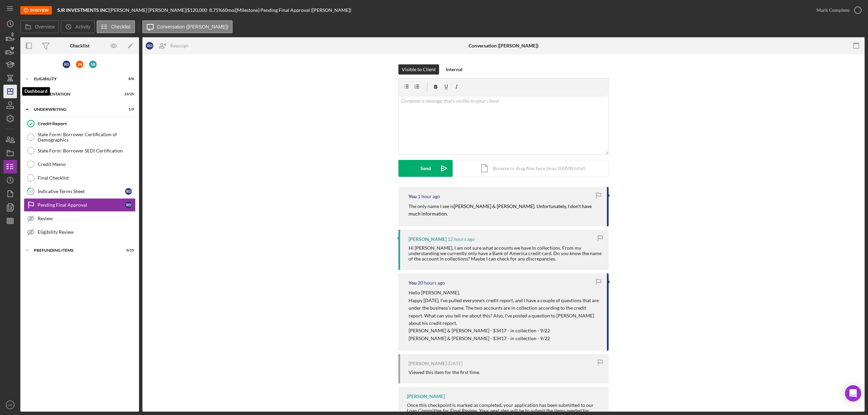 The width and height of the screenshot is (868, 415). What do you see at coordinates (39, 27) in the screenshot?
I see `button: Overview` at bounding box center [39, 27].